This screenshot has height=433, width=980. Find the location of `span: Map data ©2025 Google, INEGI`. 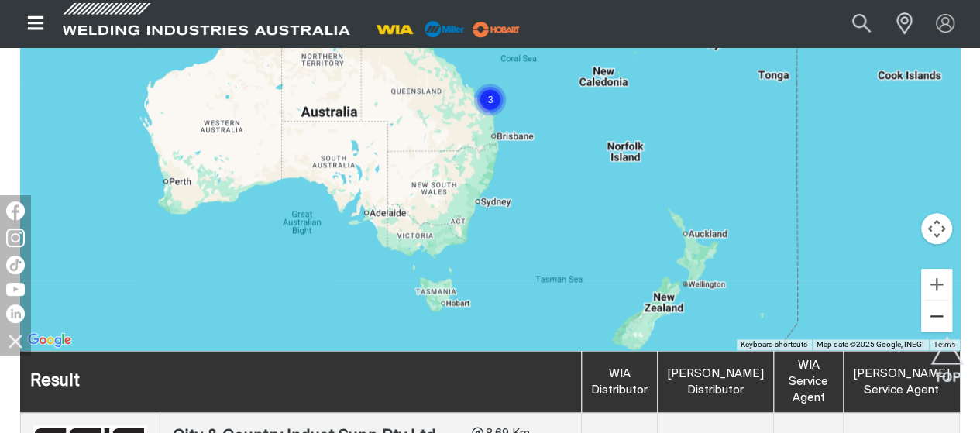

span: Map data ©2025 Google, INEGI is located at coordinates (870, 344).